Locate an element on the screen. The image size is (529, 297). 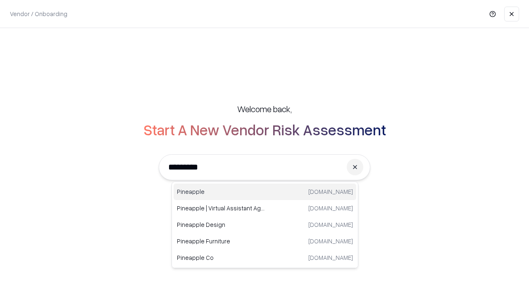
p: Pineapple Design is located at coordinates (221, 225).